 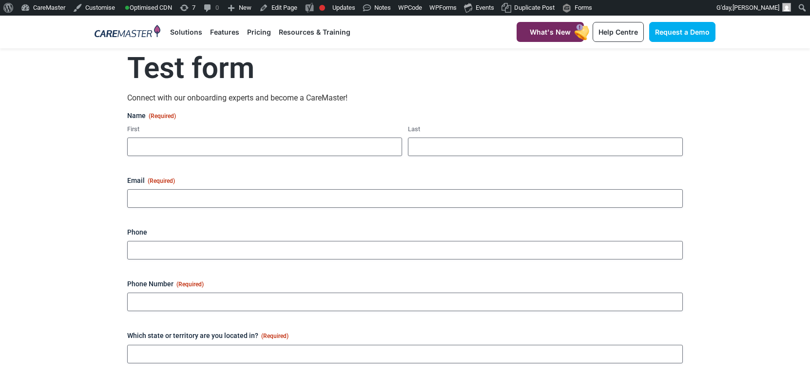 I want to click on span: Request a Demo, so click(x=682, y=32).